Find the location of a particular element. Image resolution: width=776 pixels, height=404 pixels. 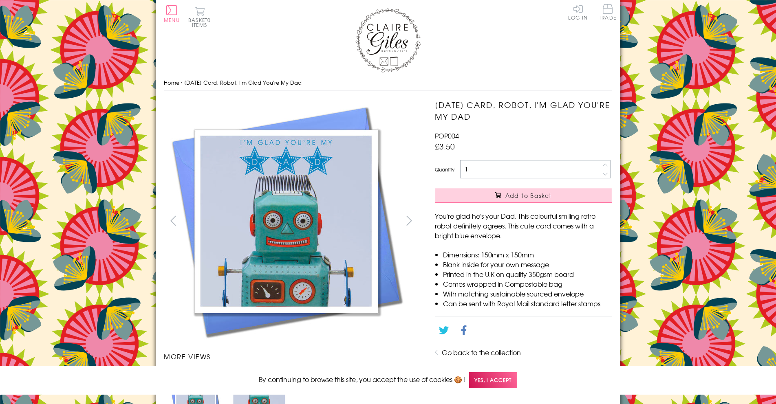

button: next is located at coordinates (409, 221).